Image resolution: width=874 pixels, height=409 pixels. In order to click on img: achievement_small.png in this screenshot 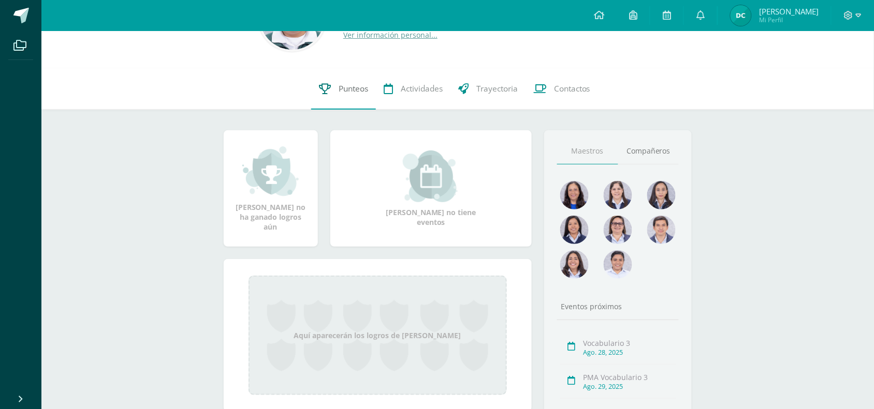, I will do `click(270, 171)`.